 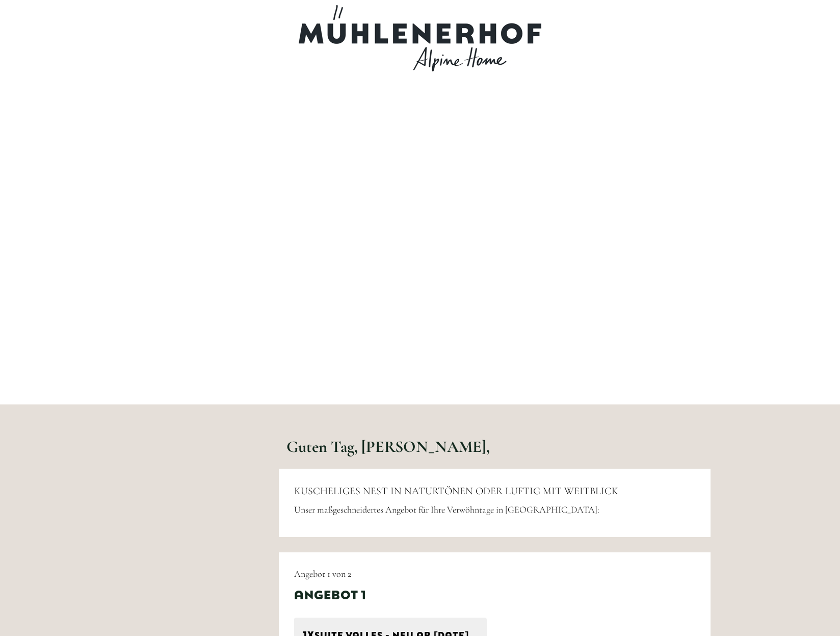 What do you see at coordinates (323, 574) in the screenshot?
I see `span: Angebot 1 von 2` at bounding box center [323, 574].